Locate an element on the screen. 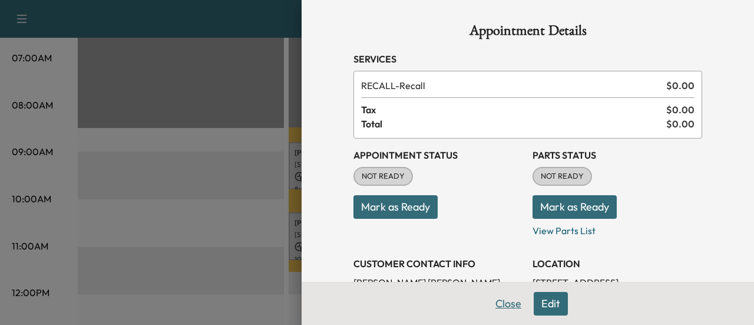  h3: Appointment Status is located at coordinates (438, 155).